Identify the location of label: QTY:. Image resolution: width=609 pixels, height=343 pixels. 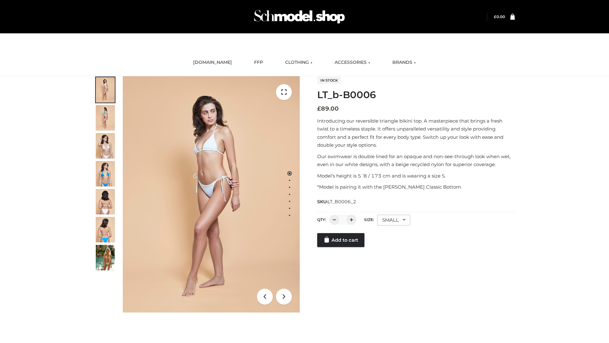
(322, 219).